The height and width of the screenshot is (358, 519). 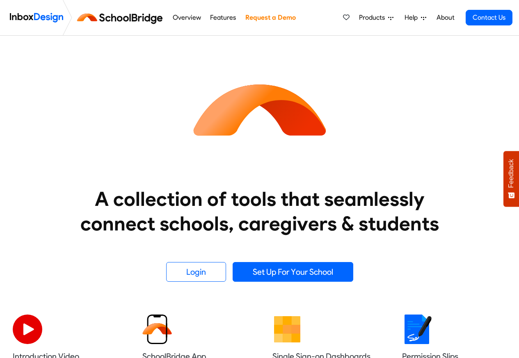 What do you see at coordinates (122, 18) in the screenshot?
I see `img: schoolbridge logo` at bounding box center [122, 18].